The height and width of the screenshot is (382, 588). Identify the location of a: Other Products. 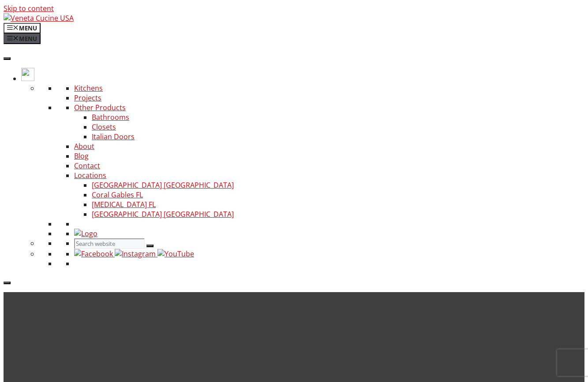
(99, 107).